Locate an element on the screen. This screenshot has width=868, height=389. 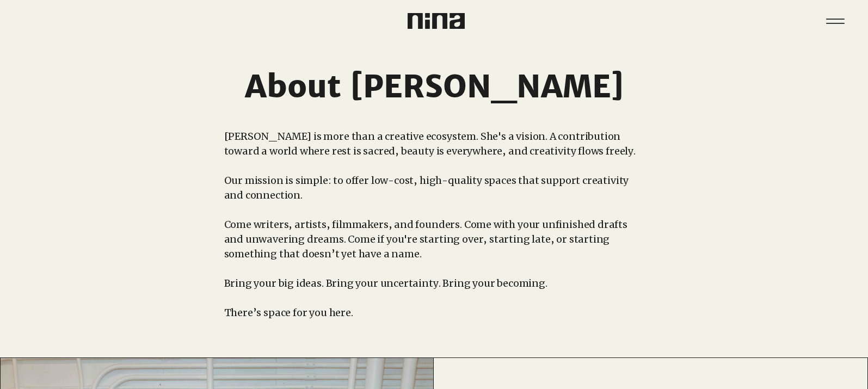
img: Nina Logo CMYK_Charcoal.png is located at coordinates (435, 21).